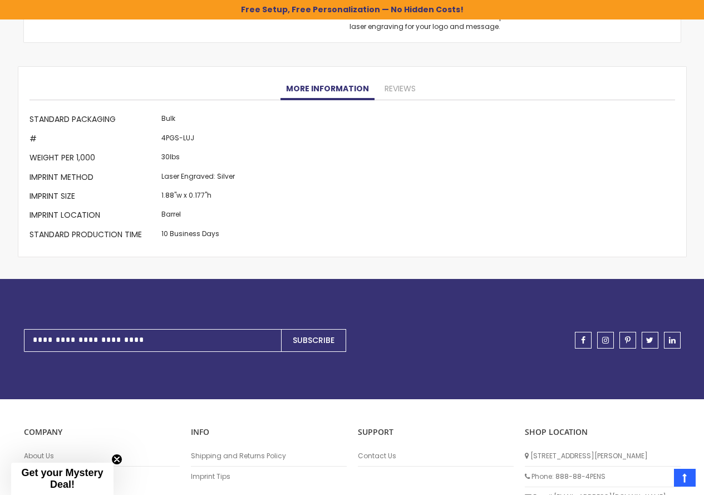 The width and height of the screenshot is (704, 495). What do you see at coordinates (269, 432) in the screenshot?
I see `p: INFO` at bounding box center [269, 432].